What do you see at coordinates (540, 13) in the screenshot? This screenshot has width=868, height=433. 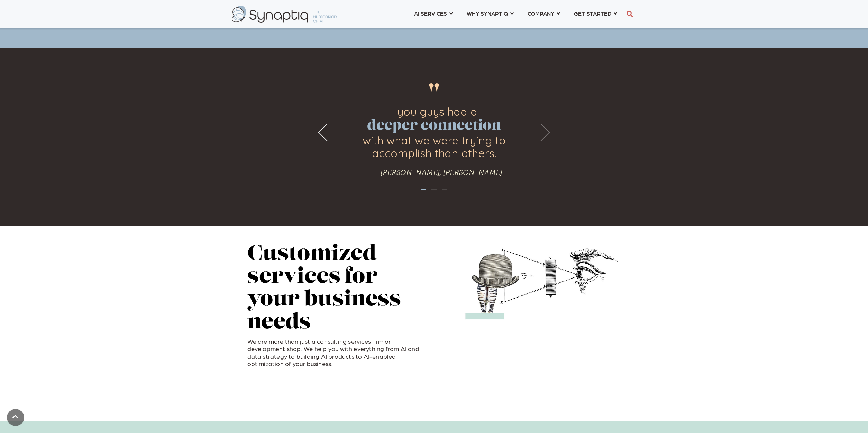 I see `span: COMPANY` at bounding box center [540, 13].